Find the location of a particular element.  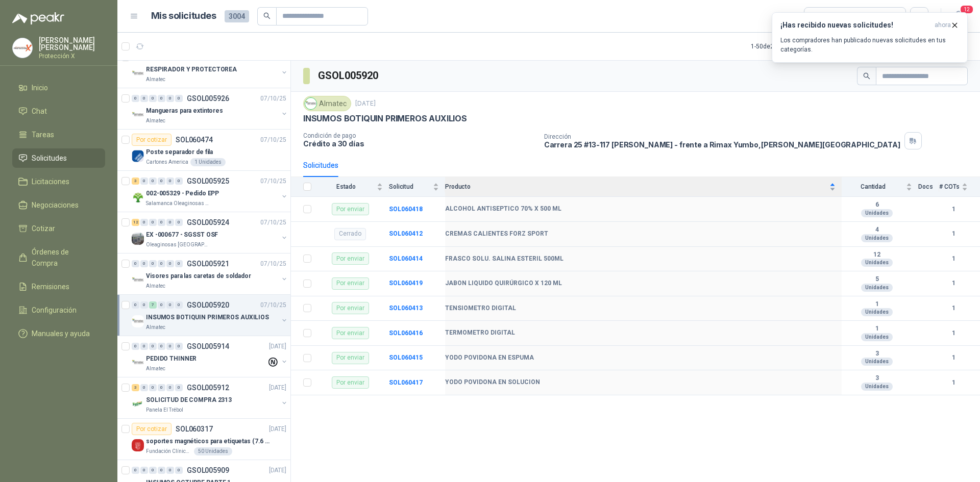

p: PEDIDO THINNER is located at coordinates (171, 359).